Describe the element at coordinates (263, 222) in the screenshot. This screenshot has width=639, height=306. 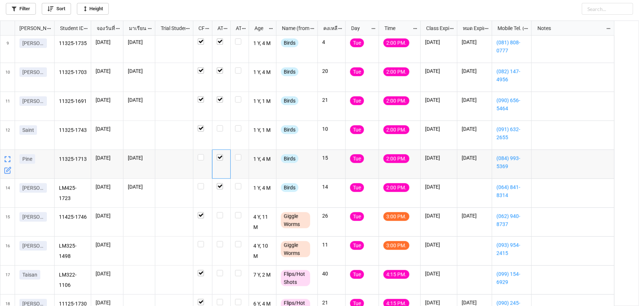
I see `p: 4 Y, 11 M` at that location.